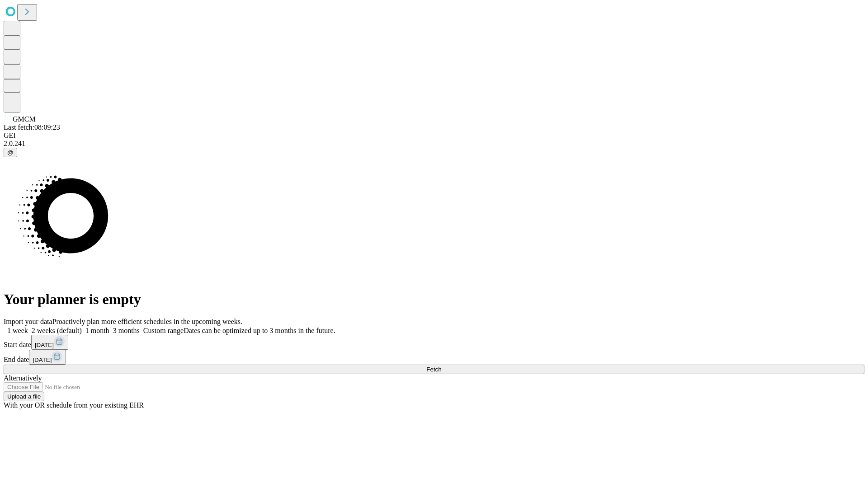 The height and width of the screenshot is (488, 868). I want to click on span: Fetch, so click(434, 369).